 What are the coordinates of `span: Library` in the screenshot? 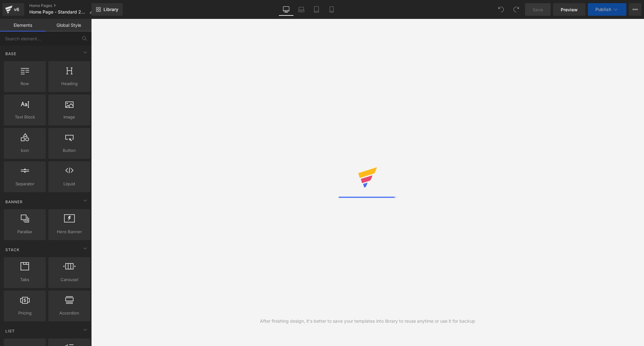 It's located at (110, 9).